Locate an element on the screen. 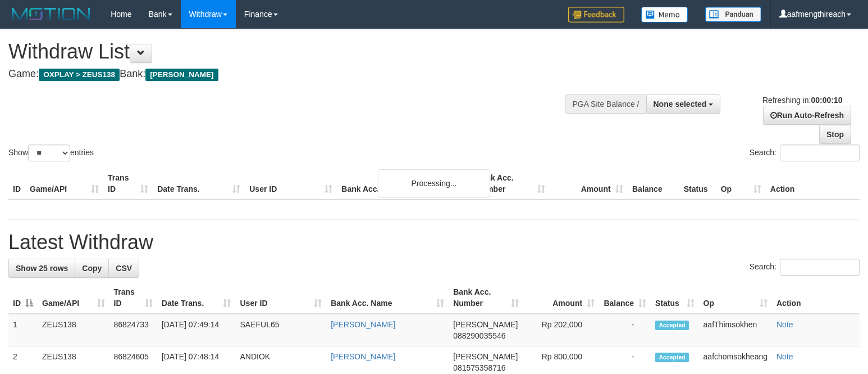  th: Status is located at coordinates (698, 183).